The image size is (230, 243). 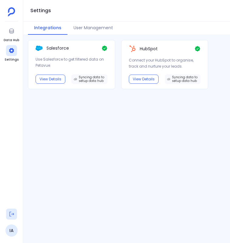 What do you see at coordinates (41, 11) in the screenshot?
I see `h1: Settings` at bounding box center [41, 11].